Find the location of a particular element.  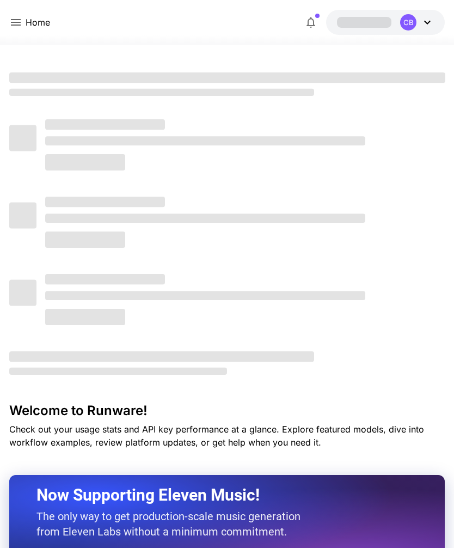

span: Check out your usage stats and API key performance at a glance. Explore featured models, dive int... is located at coordinates (217, 436).